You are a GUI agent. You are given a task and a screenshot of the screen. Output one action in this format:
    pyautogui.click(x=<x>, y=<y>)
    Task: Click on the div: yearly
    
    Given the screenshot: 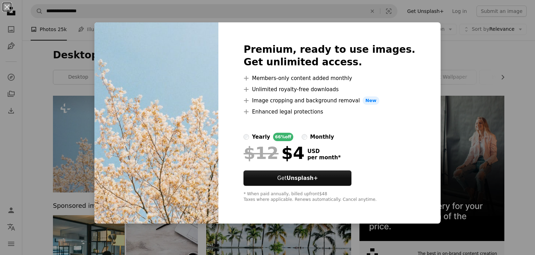 What is the action you would take?
    pyautogui.click(x=261, y=137)
    